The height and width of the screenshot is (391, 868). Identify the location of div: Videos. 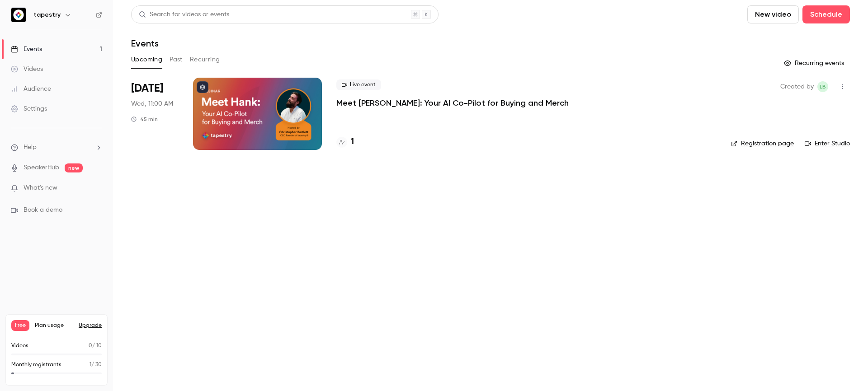
(27, 69).